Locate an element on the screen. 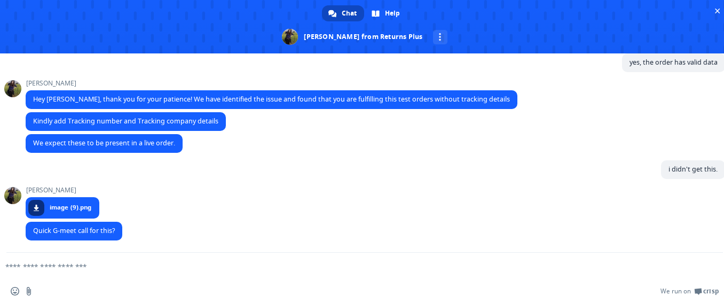  span: image (9).png is located at coordinates (71, 207).